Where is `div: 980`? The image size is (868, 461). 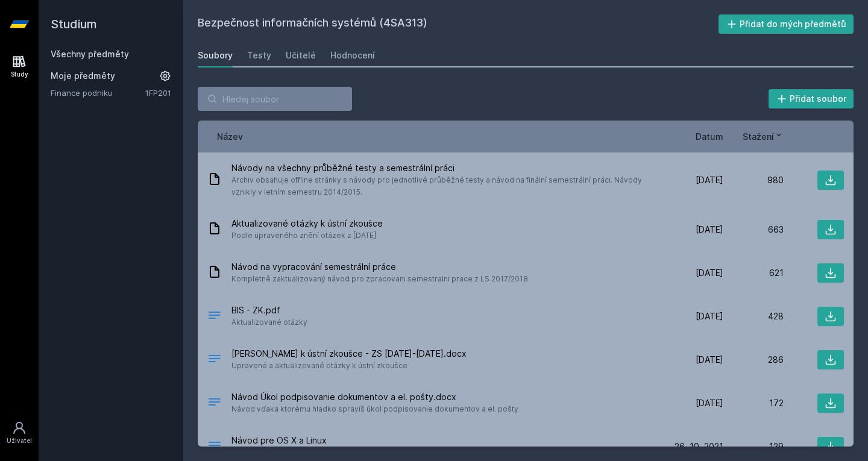
div: 980 is located at coordinates (754, 180).